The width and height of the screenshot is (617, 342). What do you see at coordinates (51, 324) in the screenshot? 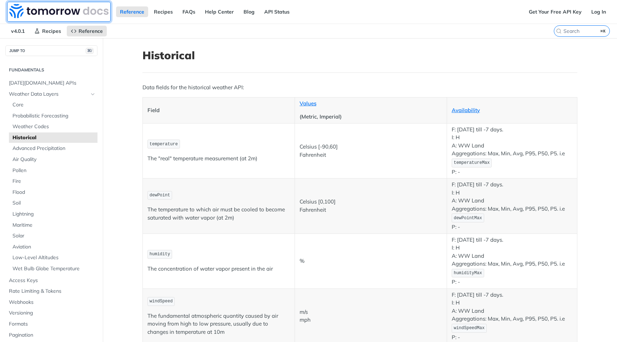
I see `a: Formats` at bounding box center [51, 324].